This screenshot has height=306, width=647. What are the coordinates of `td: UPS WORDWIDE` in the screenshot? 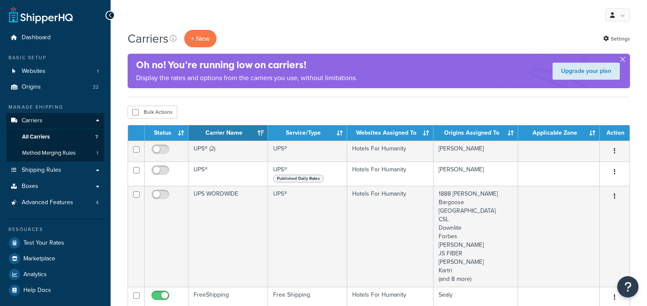 It's located at (228, 236).